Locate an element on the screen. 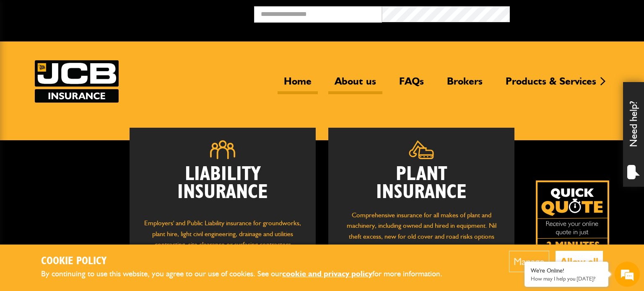 This screenshot has width=644, height=291. p: Employers' and Public Liability insurance for groundworks, plant hire, light civil engineering, d... is located at coordinates (222, 238).